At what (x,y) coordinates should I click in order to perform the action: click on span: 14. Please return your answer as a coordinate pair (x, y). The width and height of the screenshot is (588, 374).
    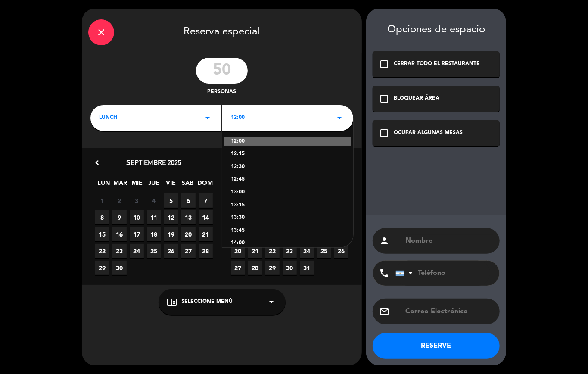
    Looking at the image, I should click on (206, 217).